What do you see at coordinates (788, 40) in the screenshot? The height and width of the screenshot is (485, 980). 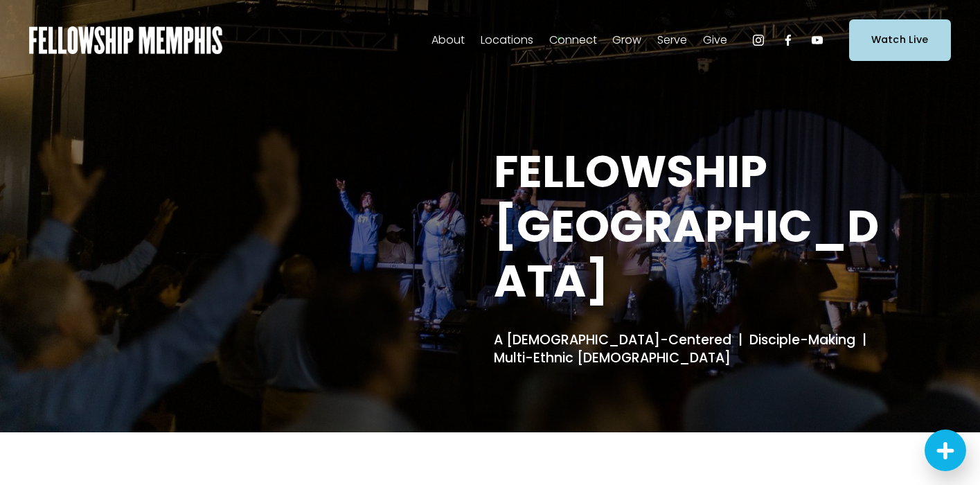 I see `a: Facebook` at bounding box center [788, 40].